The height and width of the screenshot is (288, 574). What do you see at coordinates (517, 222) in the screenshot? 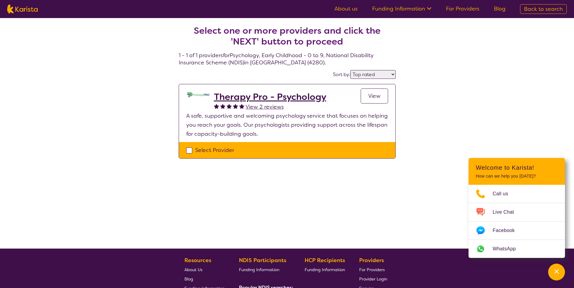
I see `ul: Choose channel` at bounding box center [517, 222].